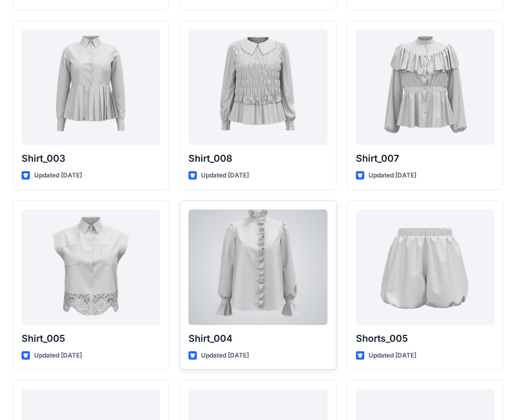  Describe the element at coordinates (91, 87) in the screenshot. I see `a: Shirt_003` at that location.